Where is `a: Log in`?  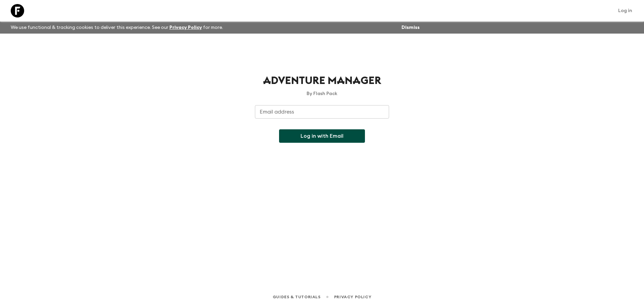 a: Log in is located at coordinates (625, 11).